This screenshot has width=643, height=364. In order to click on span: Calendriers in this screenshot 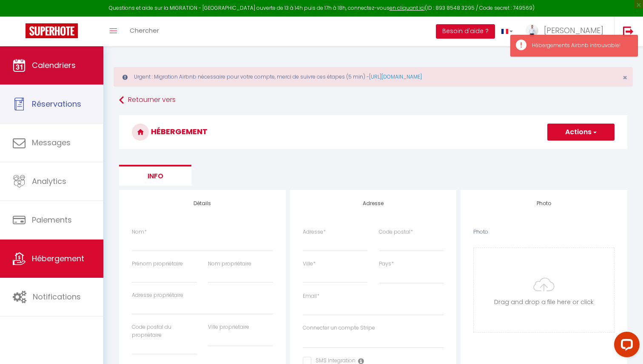, I will do `click(53, 65)`.